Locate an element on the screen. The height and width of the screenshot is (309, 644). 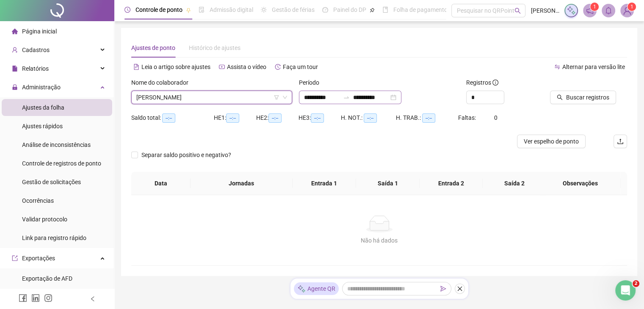
span: youtube is located at coordinates (222, 67).